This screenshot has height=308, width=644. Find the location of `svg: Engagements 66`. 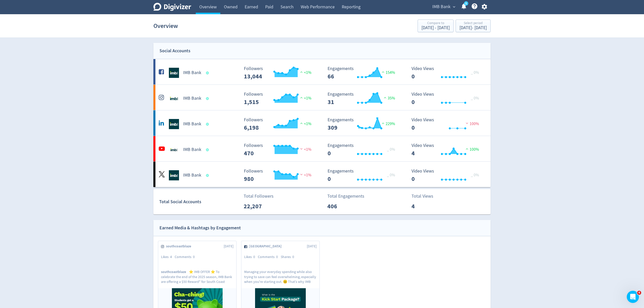

svg: Engagements 66 is located at coordinates (363, 73).